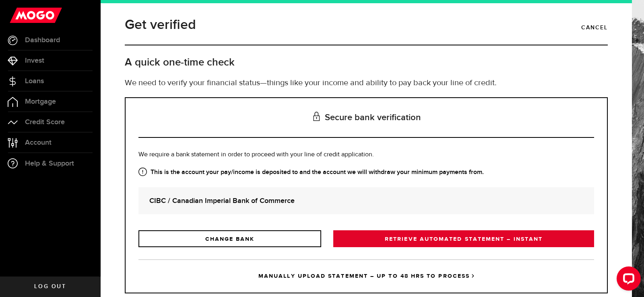 The height and width of the screenshot is (297, 644). I want to click on a: Cancel, so click(594, 28).